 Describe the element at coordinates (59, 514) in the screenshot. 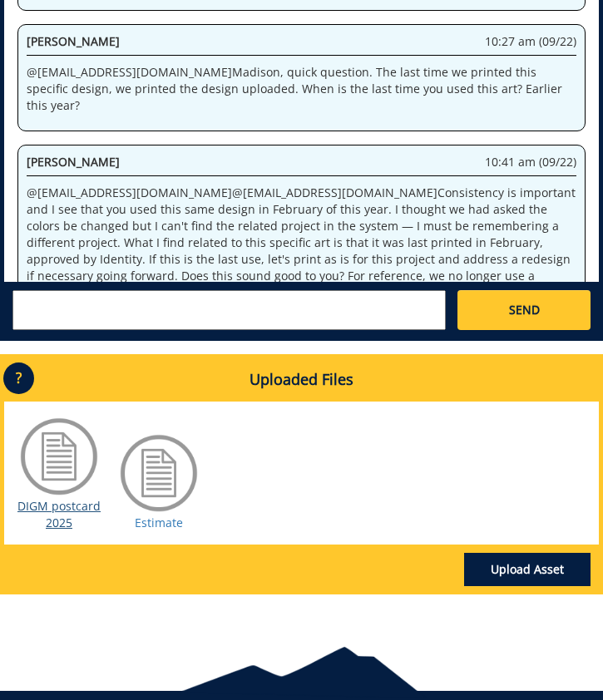

I see `a: DIGM postcard 2025` at that location.